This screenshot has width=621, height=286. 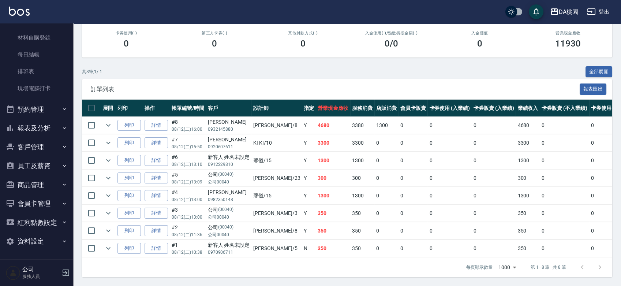 What do you see at coordinates (229, 108) in the screenshot?
I see `th: 客戶` at bounding box center [229, 108].